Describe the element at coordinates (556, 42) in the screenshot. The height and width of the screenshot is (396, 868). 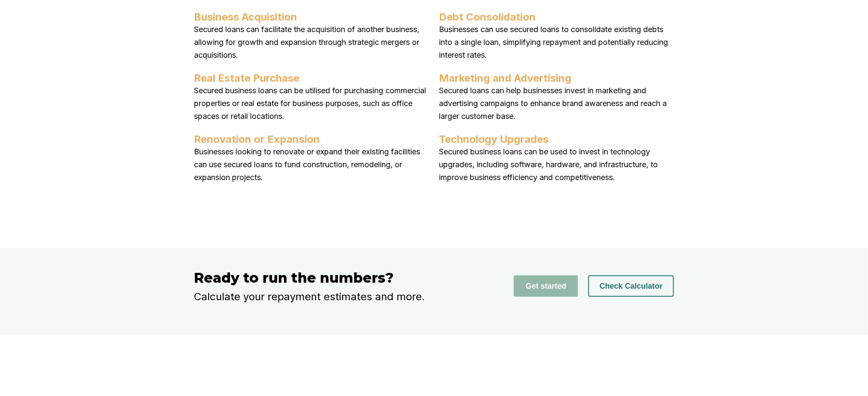
I see `p: Businesses can use secured loans to consolidate existing debts into a single loan, simplifying re...` at that location.